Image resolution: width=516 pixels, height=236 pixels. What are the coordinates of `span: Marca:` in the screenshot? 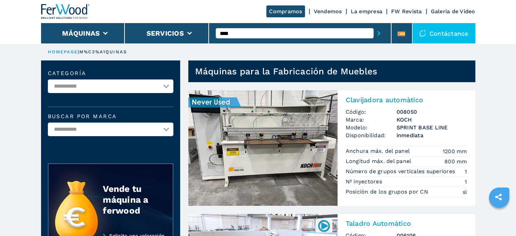 It's located at (371, 120).